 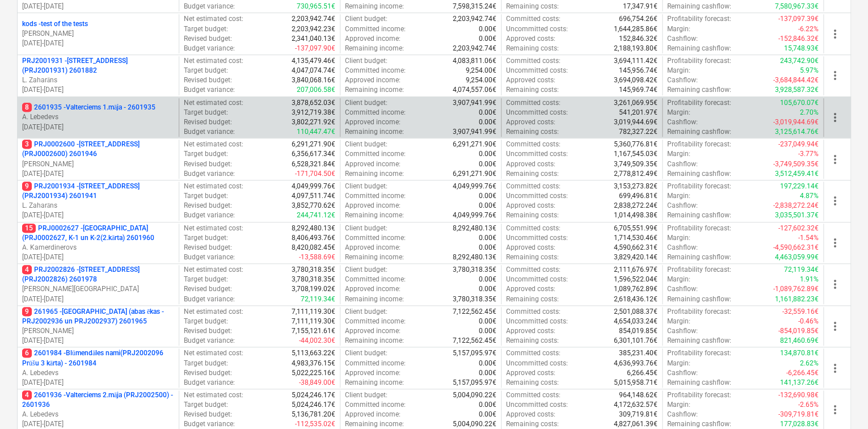 What do you see at coordinates (27, 311) in the screenshot?
I see `span: 9` at bounding box center [27, 311].